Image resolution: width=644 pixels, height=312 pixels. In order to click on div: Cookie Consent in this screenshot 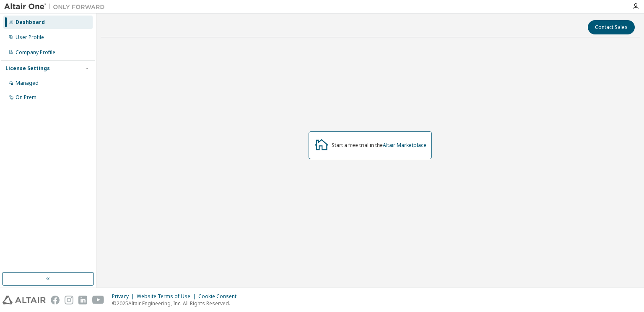, I will do `click(220, 297)`.